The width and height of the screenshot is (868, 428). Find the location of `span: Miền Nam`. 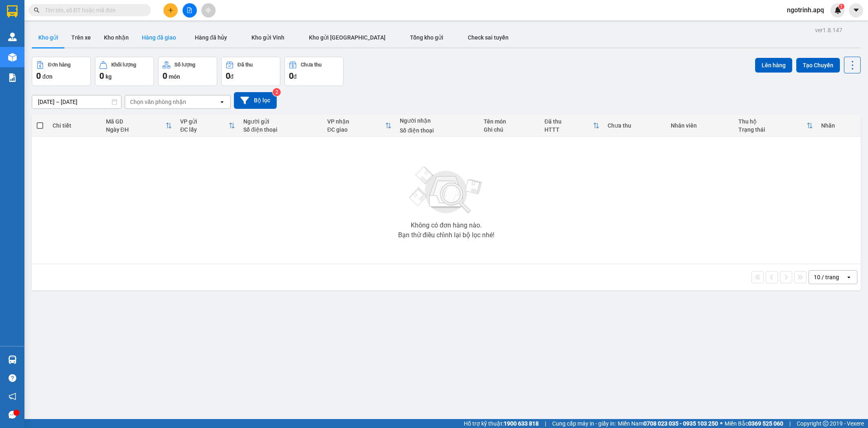

span: Miền Nam is located at coordinates (668, 423).